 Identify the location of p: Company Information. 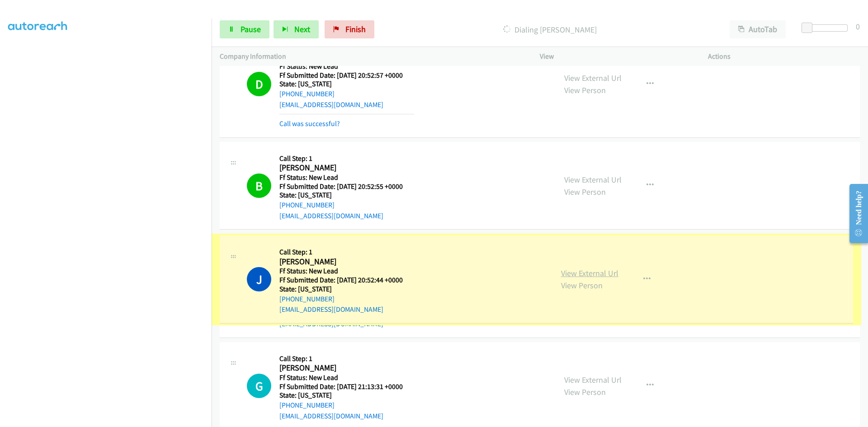
(372, 57).